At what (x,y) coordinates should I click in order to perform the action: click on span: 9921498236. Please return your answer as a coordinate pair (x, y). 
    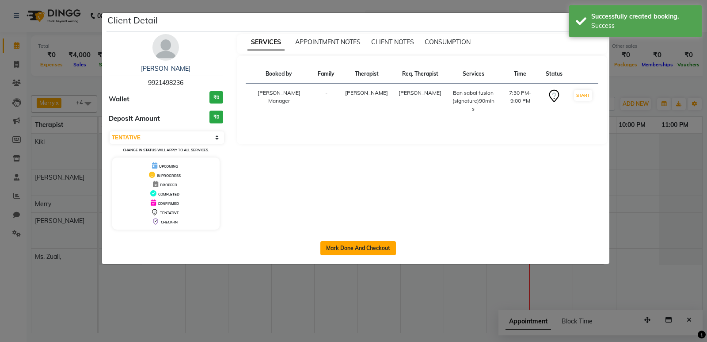
    Looking at the image, I should click on (166, 83).